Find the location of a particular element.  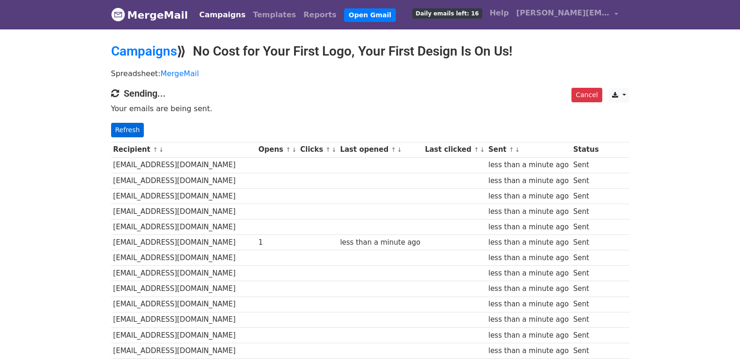

p: Your emails are being sent. is located at coordinates (370, 108).